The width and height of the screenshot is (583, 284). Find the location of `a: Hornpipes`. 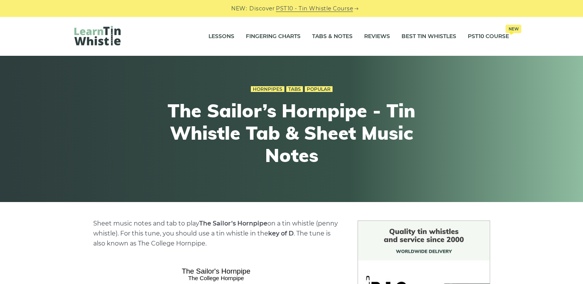

a: Hornpipes is located at coordinates (267, 89).